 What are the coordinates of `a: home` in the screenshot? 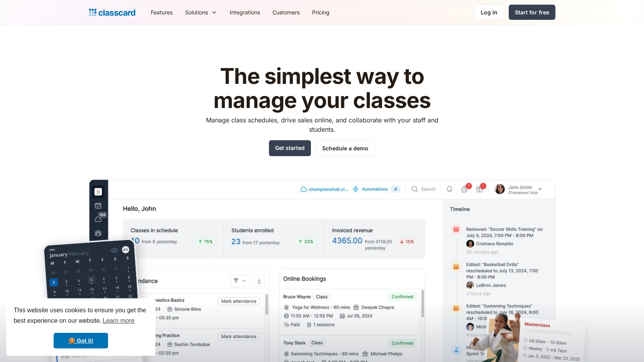 It's located at (112, 13).